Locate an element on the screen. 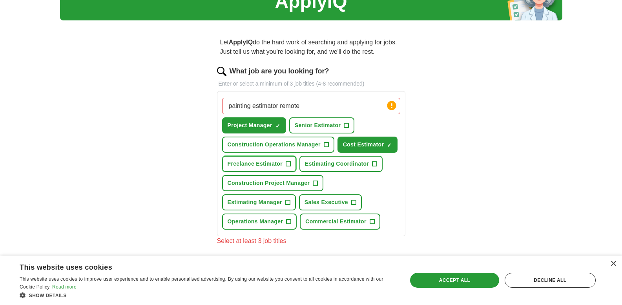 Image resolution: width=622 pixels, height=305 pixels. div: Select at least 3 job titles is located at coordinates (311, 241).